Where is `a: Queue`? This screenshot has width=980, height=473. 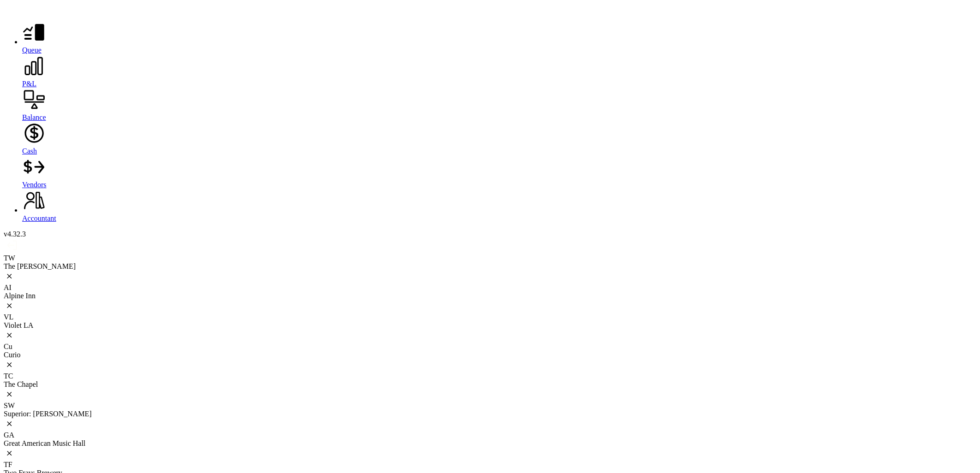
a: Queue is located at coordinates (499, 37).